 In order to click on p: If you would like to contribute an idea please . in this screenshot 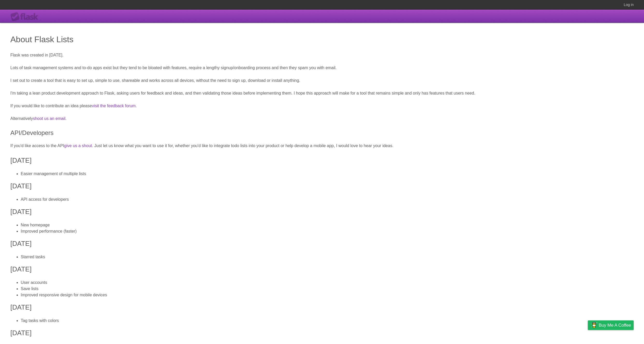, I will do `click(322, 106)`.